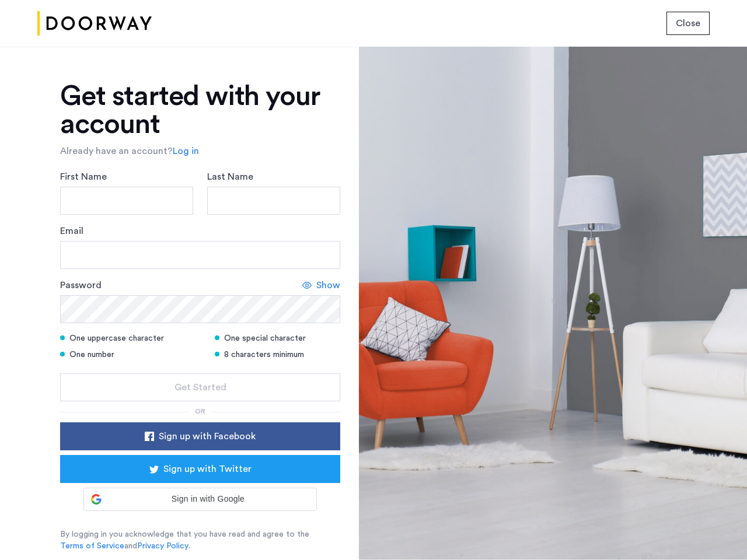  I want to click on span: Already have an account?, so click(116, 151).